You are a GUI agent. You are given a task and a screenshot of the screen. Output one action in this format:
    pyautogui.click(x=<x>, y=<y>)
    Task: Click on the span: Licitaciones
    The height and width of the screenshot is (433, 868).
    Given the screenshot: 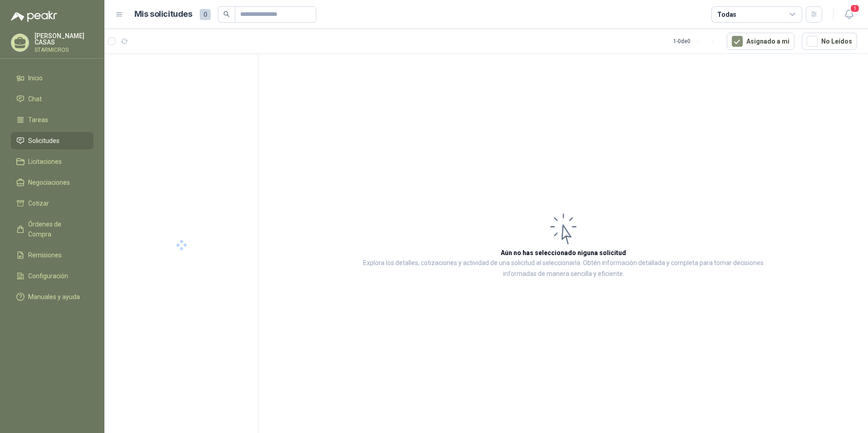 What is the action you would take?
    pyautogui.click(x=45, y=162)
    